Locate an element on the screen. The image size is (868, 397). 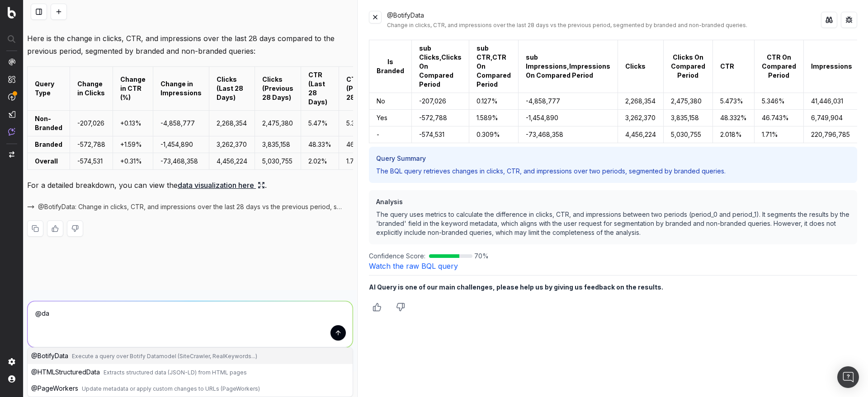
td: +0.31% is located at coordinates (133, 161).